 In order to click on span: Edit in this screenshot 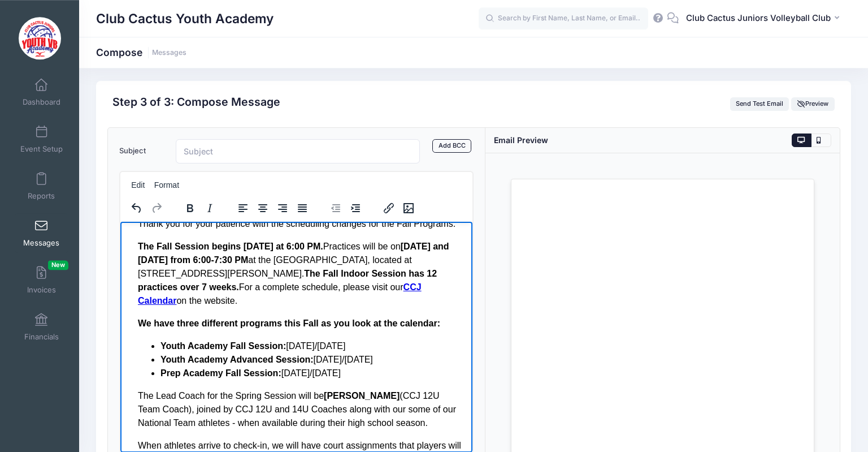, I will do `click(138, 185)`.